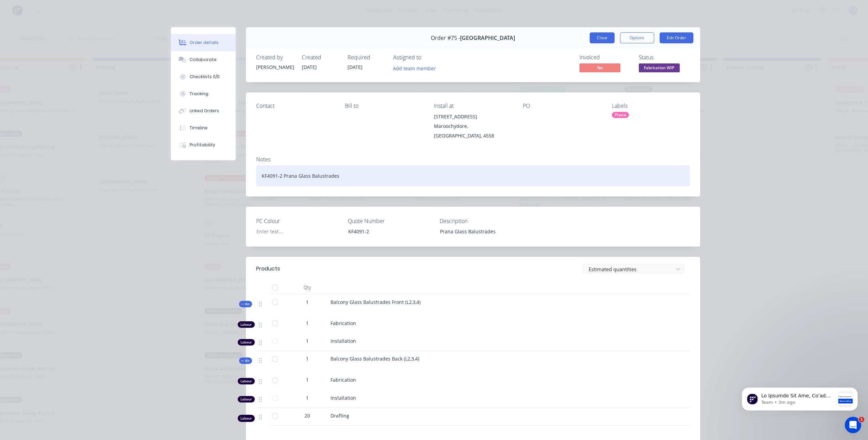 Image resolution: width=868 pixels, height=440 pixels. What do you see at coordinates (375, 359) in the screenshot?
I see `span: Balcony Glass Balustrades Back (L2,3,4)` at bounding box center [375, 359].